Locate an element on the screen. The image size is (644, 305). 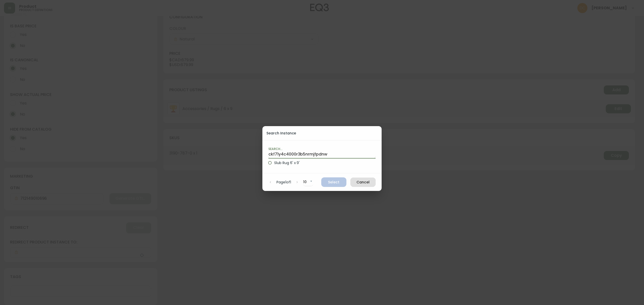
div: 10 is located at coordinates (308, 182).